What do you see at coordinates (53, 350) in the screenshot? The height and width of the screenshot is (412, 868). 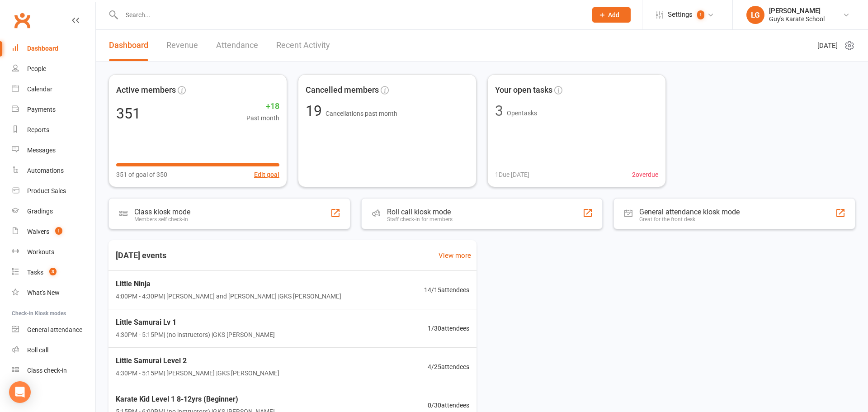 I see `a: Roll call` at bounding box center [53, 350].